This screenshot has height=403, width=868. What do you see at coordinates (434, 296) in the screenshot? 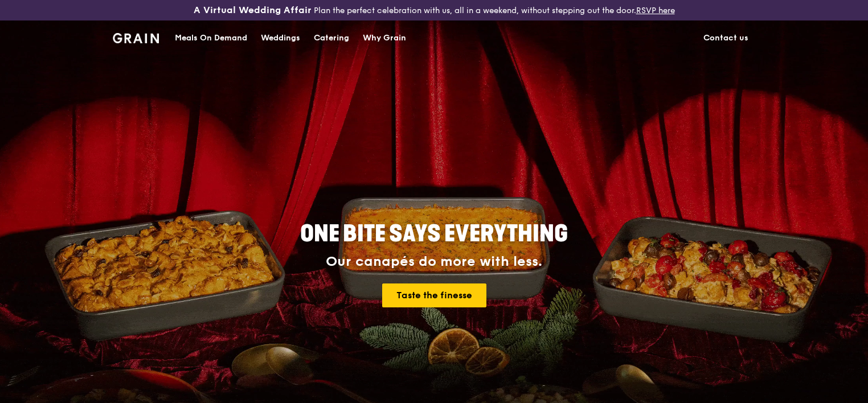
I see `a: Taste the finesse` at bounding box center [434, 296].